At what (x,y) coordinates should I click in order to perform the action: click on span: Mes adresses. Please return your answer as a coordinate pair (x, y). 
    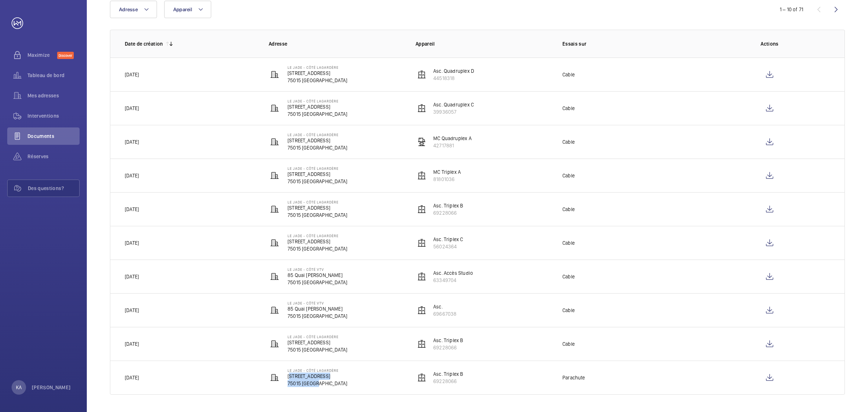
    Looking at the image, I should click on (54, 95).